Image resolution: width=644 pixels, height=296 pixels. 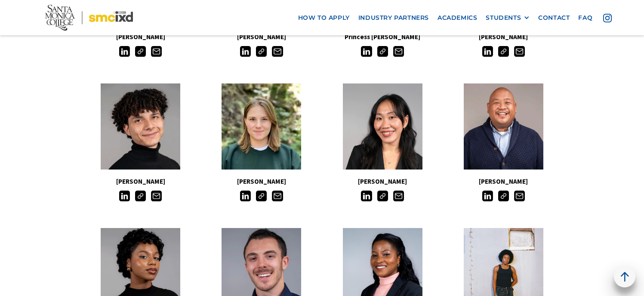 What do you see at coordinates (324, 18) in the screenshot?
I see `a: how to apply` at bounding box center [324, 18].